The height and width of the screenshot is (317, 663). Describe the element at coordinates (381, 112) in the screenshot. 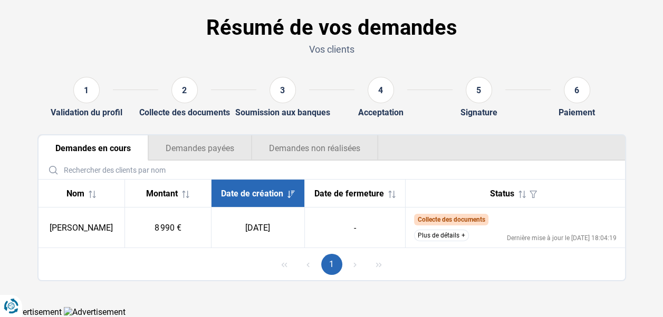

I see `div: Acceptation` at that location.